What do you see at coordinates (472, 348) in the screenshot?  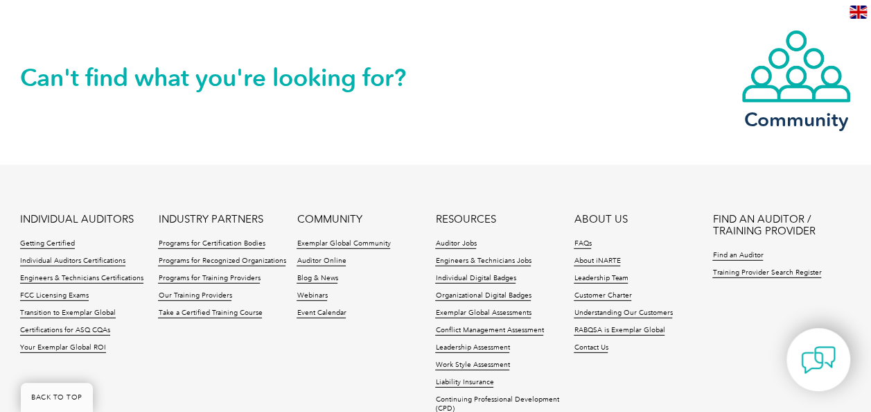 I see `a: Leadership Assessment` at bounding box center [472, 348].